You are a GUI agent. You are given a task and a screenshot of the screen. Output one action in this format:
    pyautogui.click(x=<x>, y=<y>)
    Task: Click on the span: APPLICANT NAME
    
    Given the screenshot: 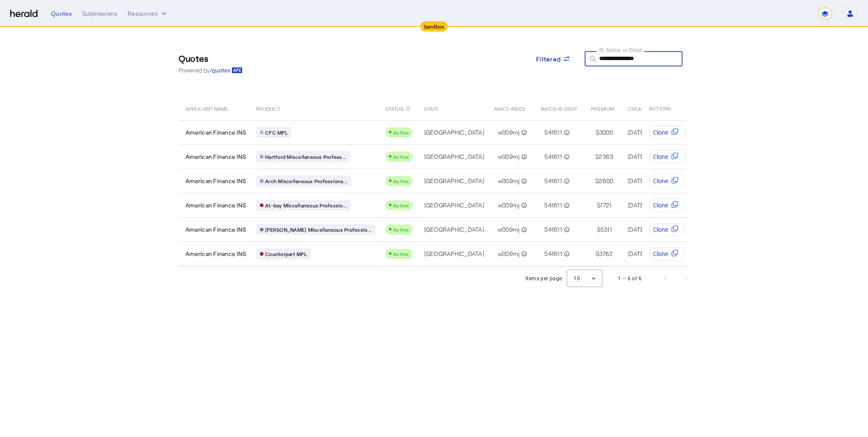 What is the action you would take?
    pyautogui.click(x=207, y=108)
    